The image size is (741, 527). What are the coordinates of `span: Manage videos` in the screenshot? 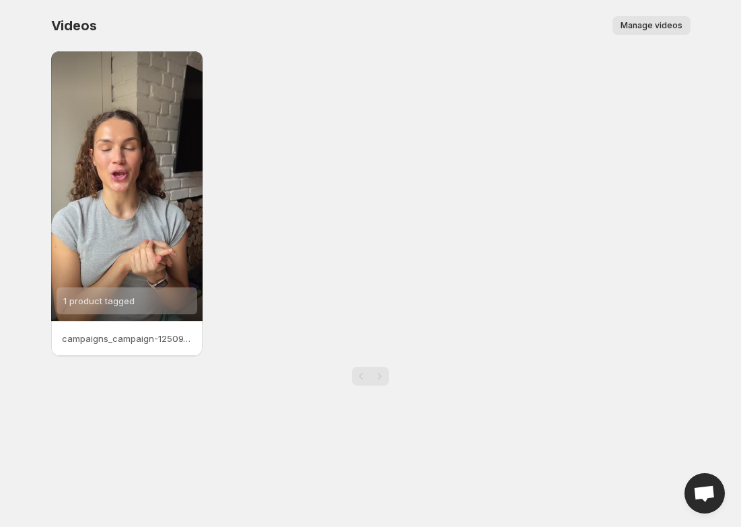 It's located at (651, 26).